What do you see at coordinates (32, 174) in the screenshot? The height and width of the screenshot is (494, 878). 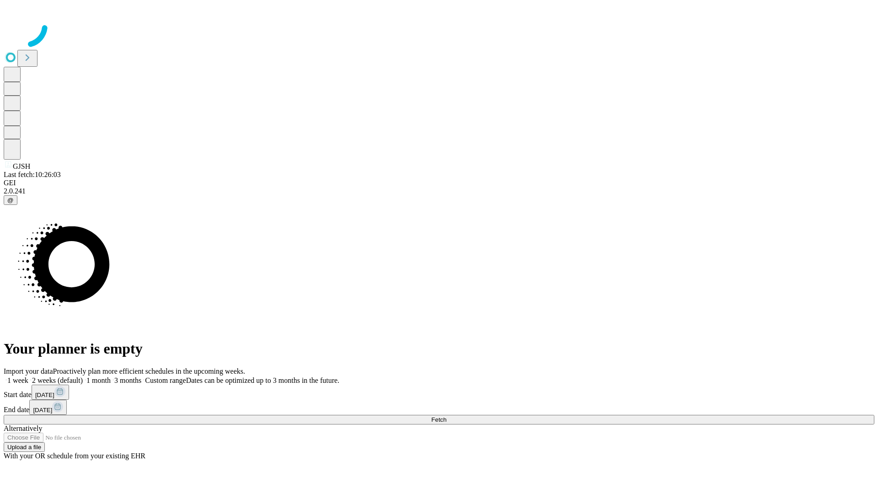 I see `span: Last fetch: 10:26:03` at bounding box center [32, 174].